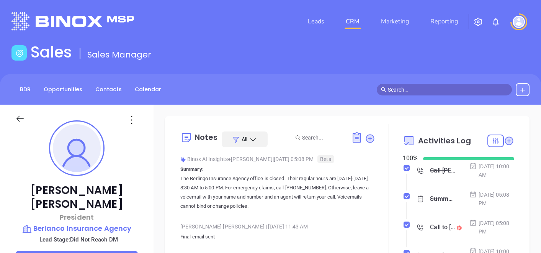  What do you see at coordinates (183, 159) in the screenshot?
I see `img: svg%3e` at bounding box center [183, 159].